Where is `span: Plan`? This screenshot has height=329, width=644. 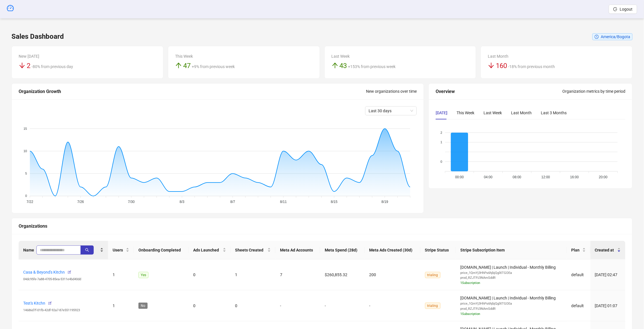
span: Plan is located at coordinates (576, 250).